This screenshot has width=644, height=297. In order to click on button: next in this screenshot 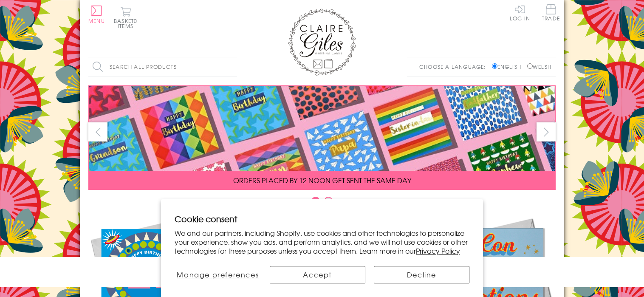, I will do `click(545, 132)`.